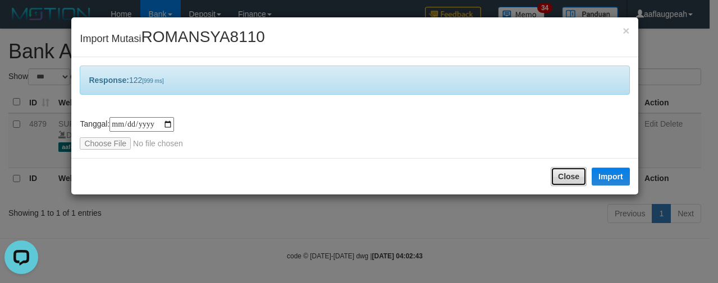 The image size is (718, 283). I want to click on span: Import Mutasi, so click(172, 39).